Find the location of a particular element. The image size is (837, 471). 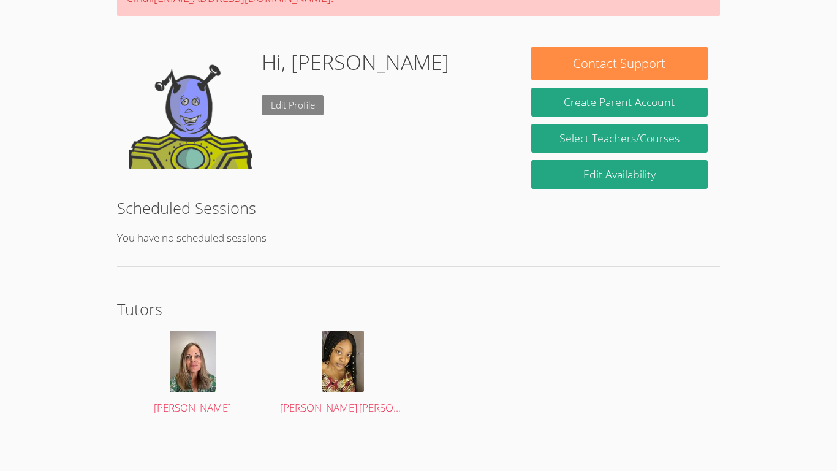

a: Edit Profile is located at coordinates (293, 105).